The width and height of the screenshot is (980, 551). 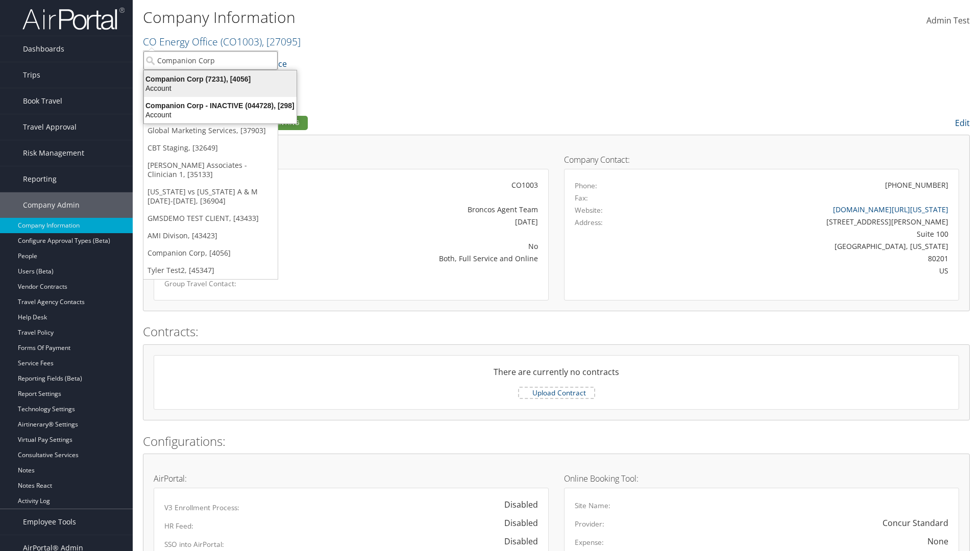 I want to click on input: Search Accounts, so click(x=210, y=60).